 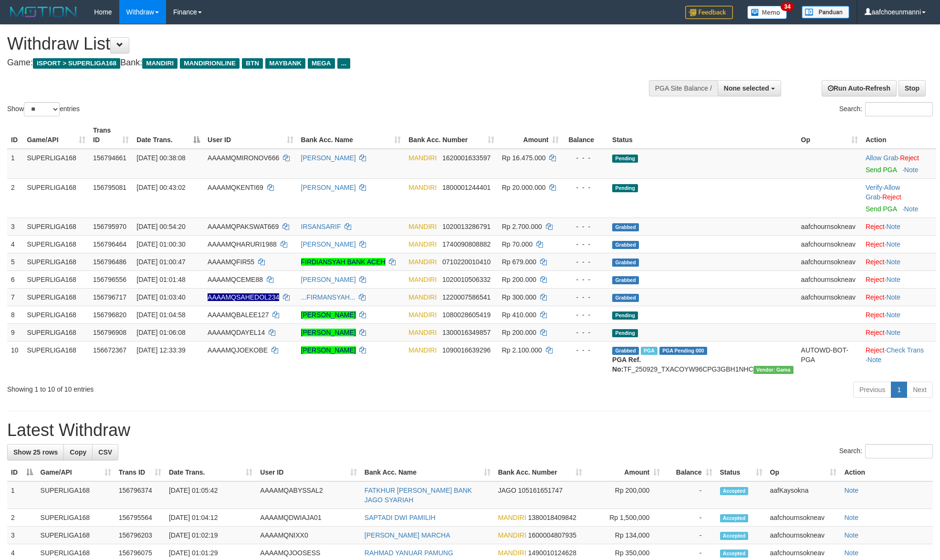 What do you see at coordinates (552, 535) in the screenshot?
I see `span: Copy 1600004807935 to clipboard` at bounding box center [552, 535].